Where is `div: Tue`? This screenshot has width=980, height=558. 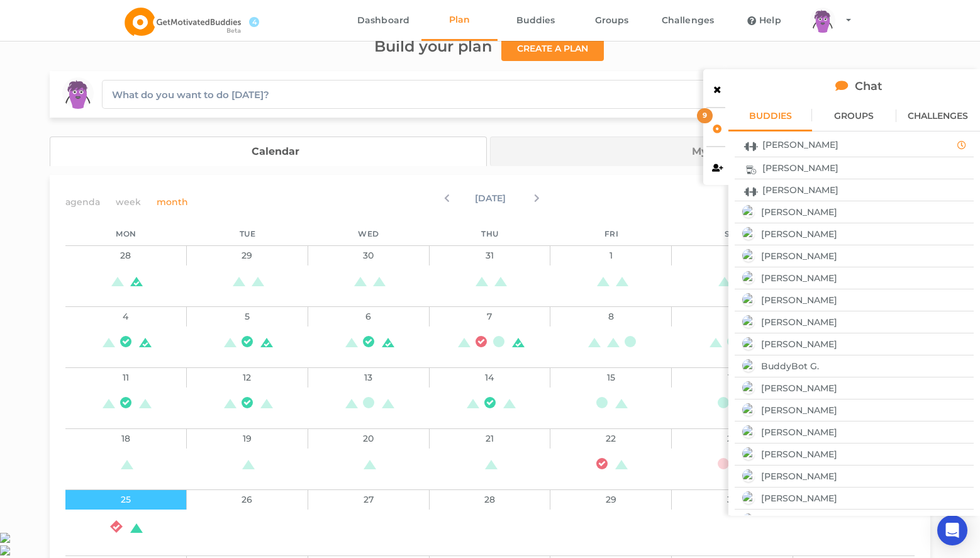
div: Tue is located at coordinates (247, 234).